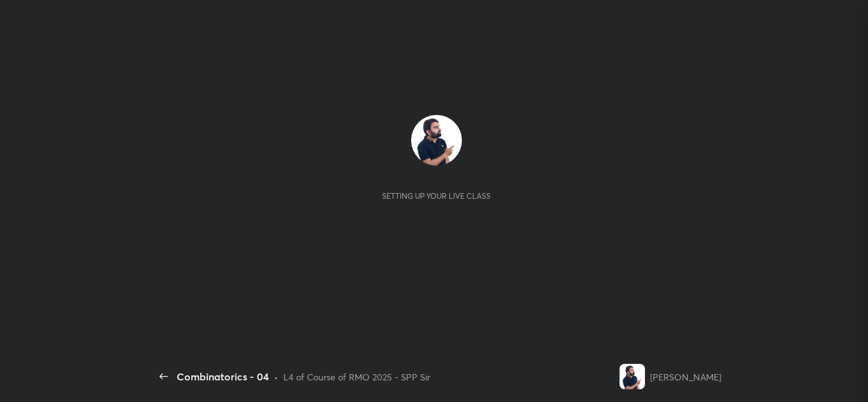 This screenshot has height=402, width=868. What do you see at coordinates (223, 377) in the screenshot?
I see `div: Combinatorics - 04` at bounding box center [223, 377].